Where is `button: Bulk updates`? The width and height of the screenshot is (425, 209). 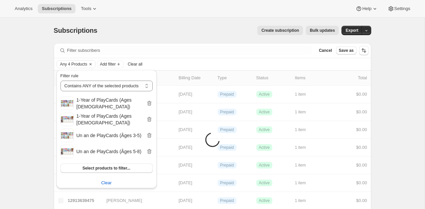
button: Bulk updates is located at coordinates (322, 30).